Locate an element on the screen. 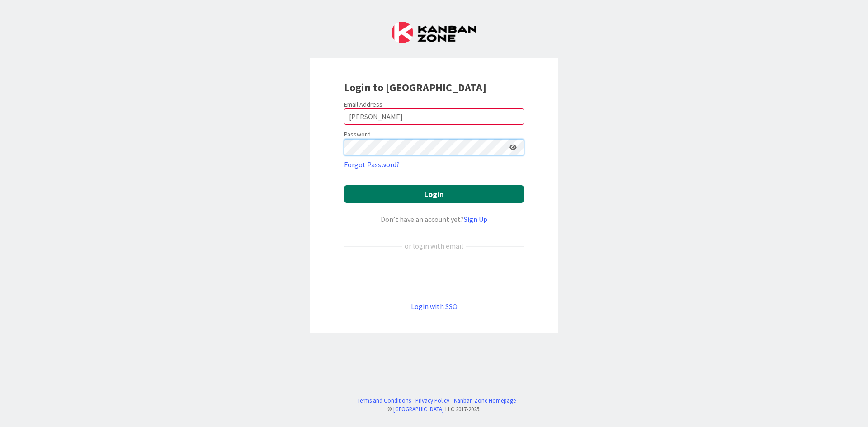 The height and width of the screenshot is (427, 868). img: Kanban Zone is located at coordinates (434, 33).